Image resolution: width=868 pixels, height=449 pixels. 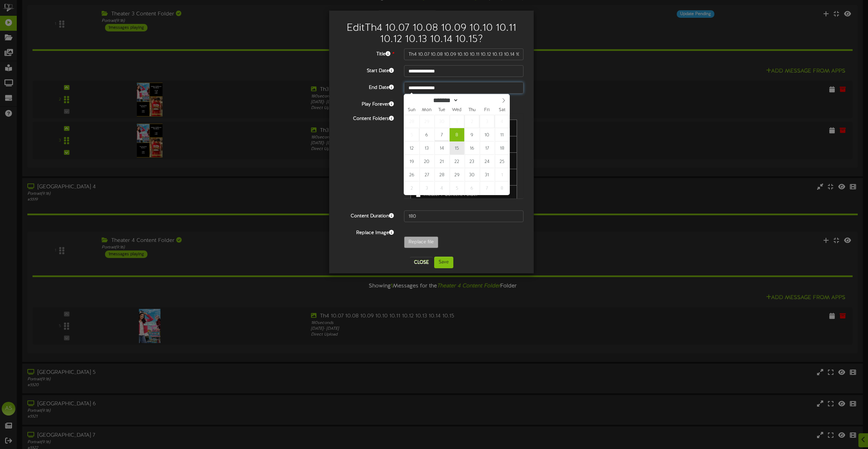 What do you see at coordinates (472, 175) in the screenshot?
I see `span: October 30, 2025` at bounding box center [472, 175].